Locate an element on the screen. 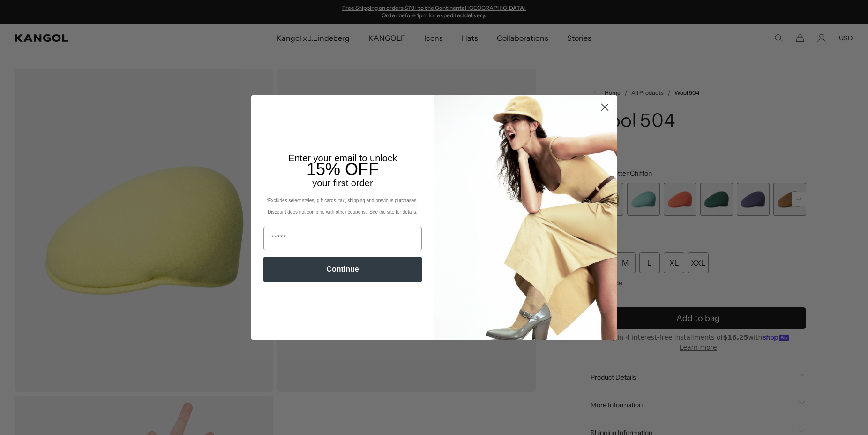 Image resolution: width=868 pixels, height=435 pixels. input: Email is located at coordinates (343, 238).